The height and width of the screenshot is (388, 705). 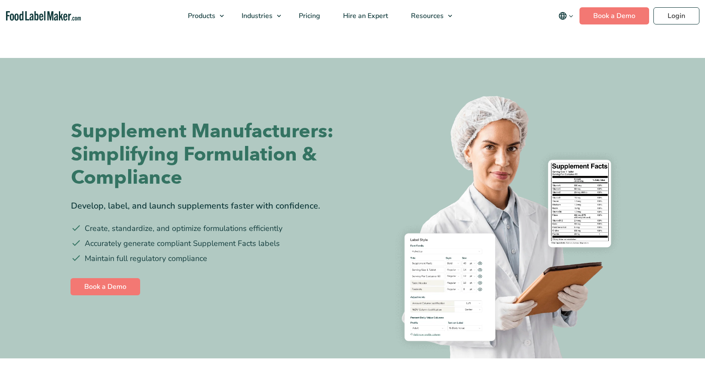 What do you see at coordinates (208, 259) in the screenshot?
I see `li: Maintain full regulatory compliance` at bounding box center [208, 259].